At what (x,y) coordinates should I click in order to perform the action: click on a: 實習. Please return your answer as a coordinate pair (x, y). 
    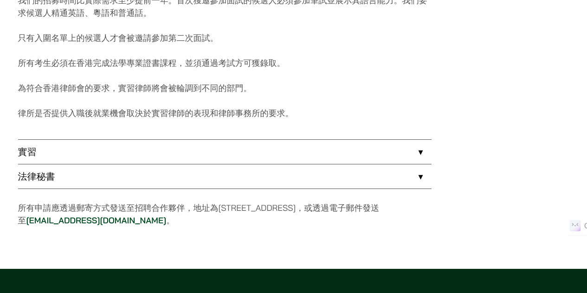
    Looking at the image, I should click on (224, 152).